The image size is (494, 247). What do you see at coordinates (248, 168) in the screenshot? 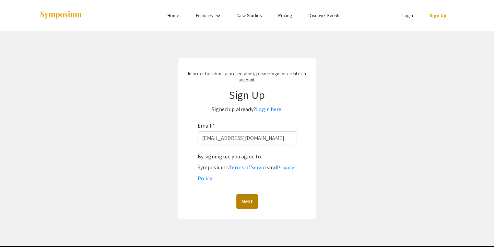
I see `a: Terms of Service` at bounding box center [248, 168].